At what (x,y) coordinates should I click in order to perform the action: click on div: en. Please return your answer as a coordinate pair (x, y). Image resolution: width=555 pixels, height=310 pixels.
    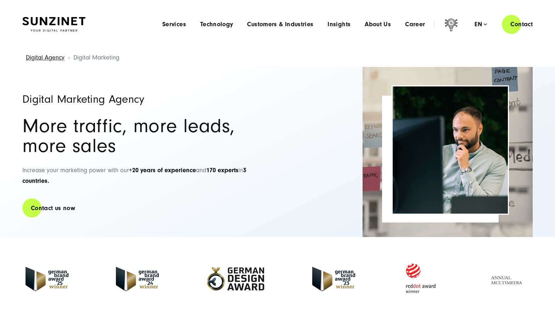
    Looking at the image, I should click on (481, 24).